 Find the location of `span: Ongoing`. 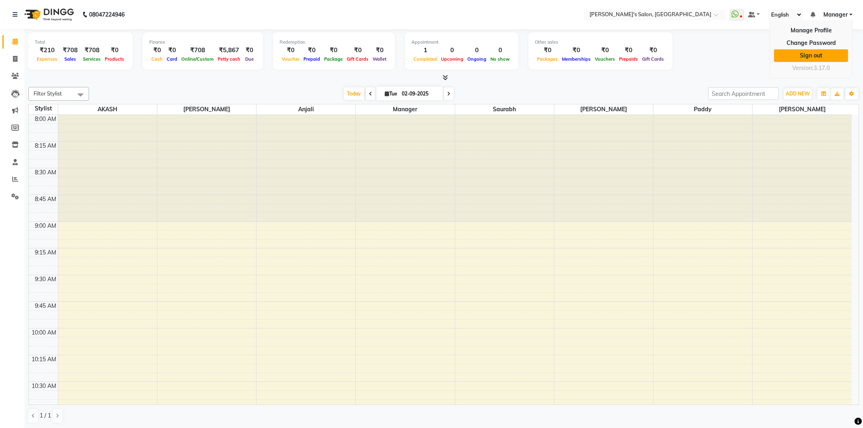

span: Ongoing is located at coordinates (477, 59).